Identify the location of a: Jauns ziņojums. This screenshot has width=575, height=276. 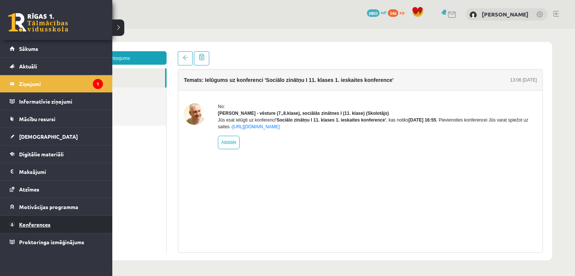
(79, 29).